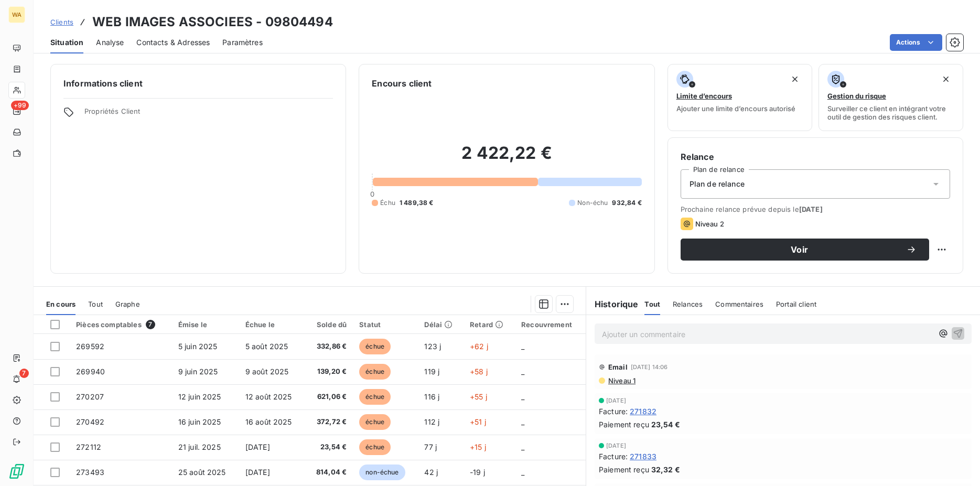  I want to click on a: Clients, so click(62, 22).